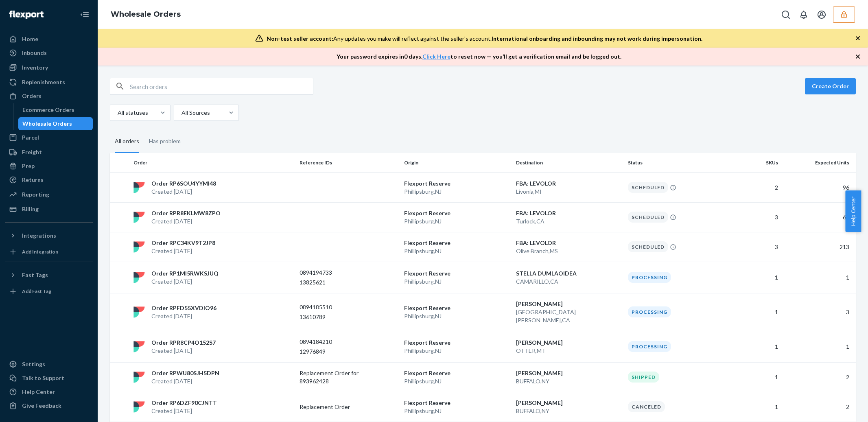 This screenshot has width=868, height=422. What do you see at coordinates (183, 343) in the screenshot?
I see `p: Order RPR8CP4O152S7` at bounding box center [183, 343].